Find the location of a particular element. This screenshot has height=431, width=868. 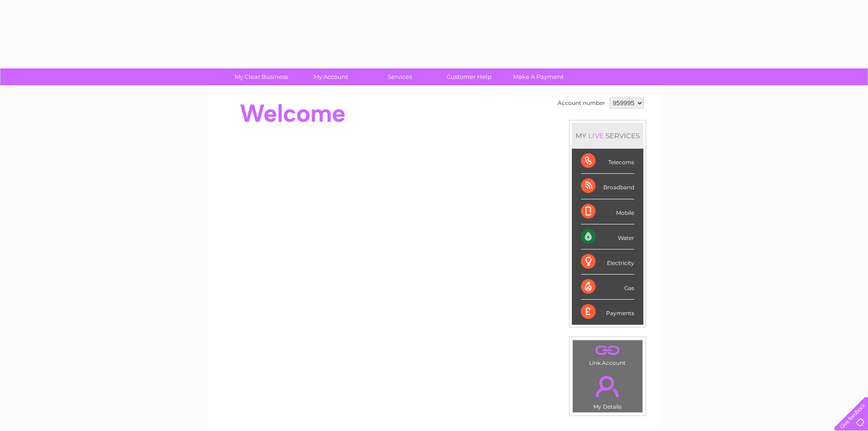

a: My Account is located at coordinates (331, 77).